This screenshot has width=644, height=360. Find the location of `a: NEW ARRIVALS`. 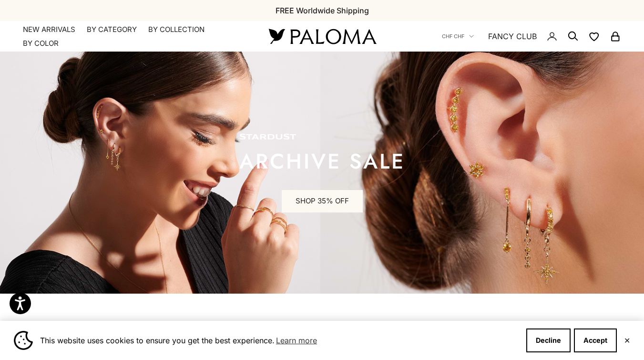

a: NEW ARRIVALS is located at coordinates (49, 30).